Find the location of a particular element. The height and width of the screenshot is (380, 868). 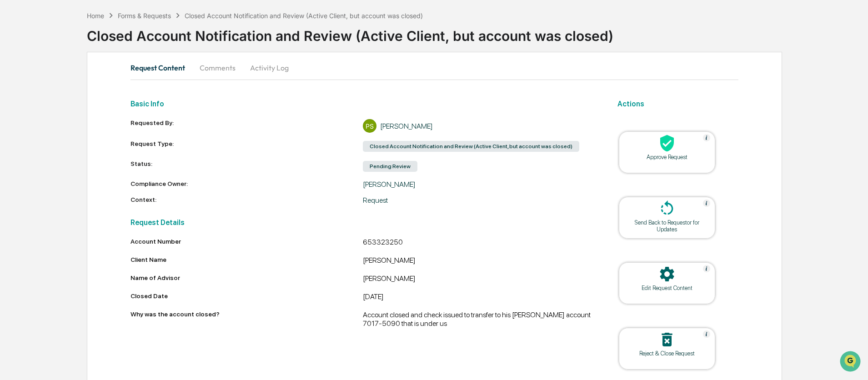

div: Requested By: is located at coordinates (246, 126).